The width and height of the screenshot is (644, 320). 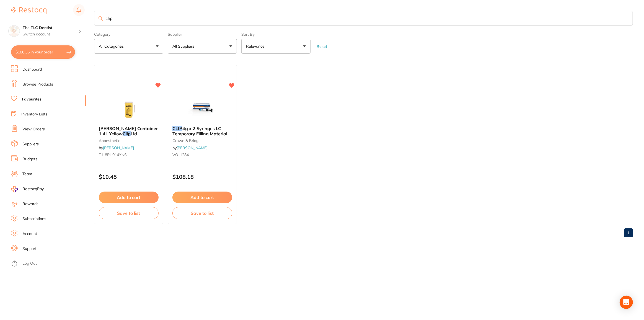 I want to click on span: T1-8PI-014YNS, so click(x=112, y=154).